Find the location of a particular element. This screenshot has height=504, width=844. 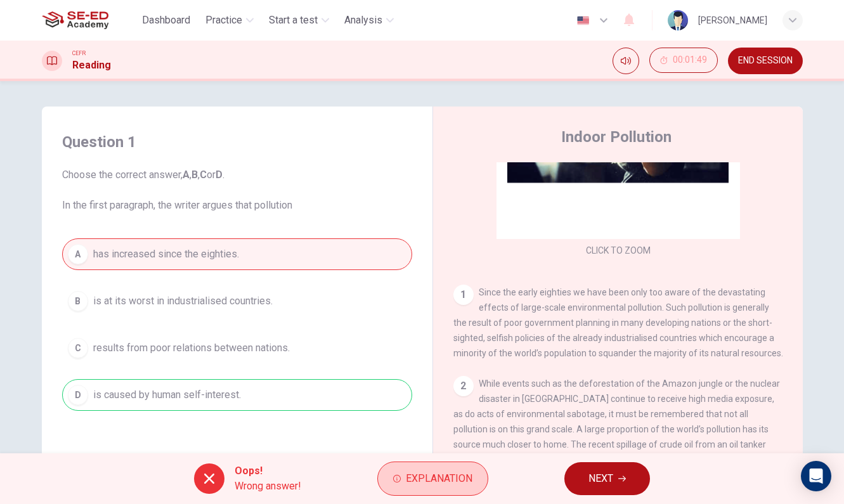

span: Practice is located at coordinates (224, 20).